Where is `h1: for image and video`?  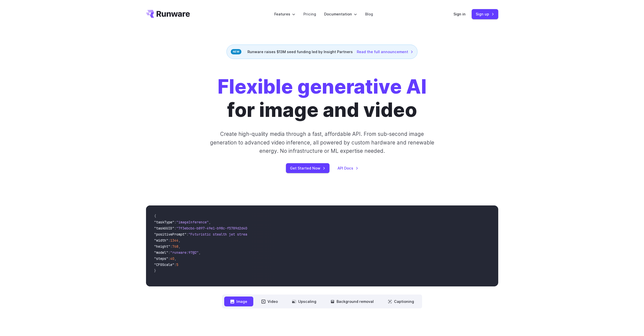
h1: for image and video is located at coordinates (322, 98).